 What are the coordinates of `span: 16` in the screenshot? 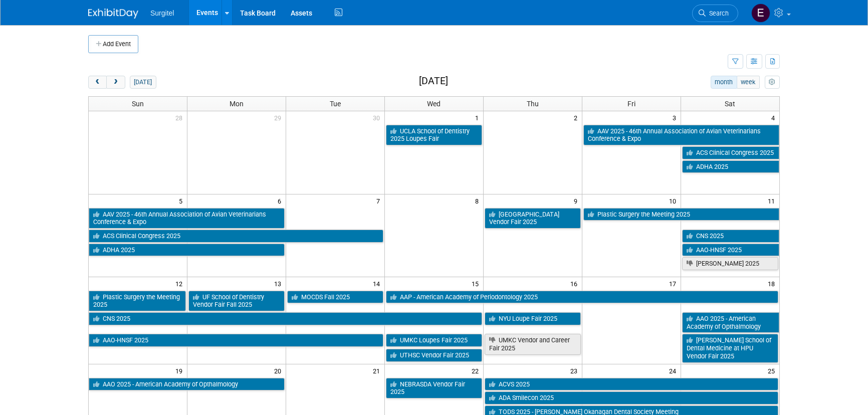 It's located at (576, 283).